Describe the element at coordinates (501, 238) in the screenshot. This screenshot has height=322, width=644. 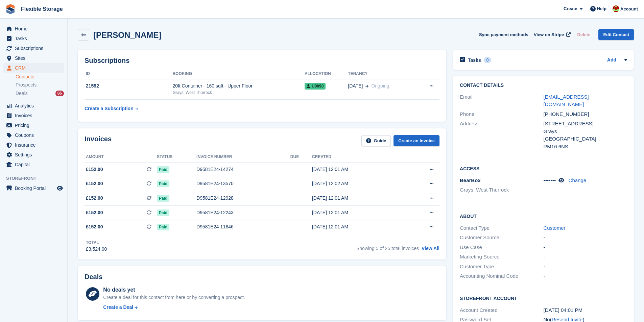
I see `div: Customer Source` at that location.